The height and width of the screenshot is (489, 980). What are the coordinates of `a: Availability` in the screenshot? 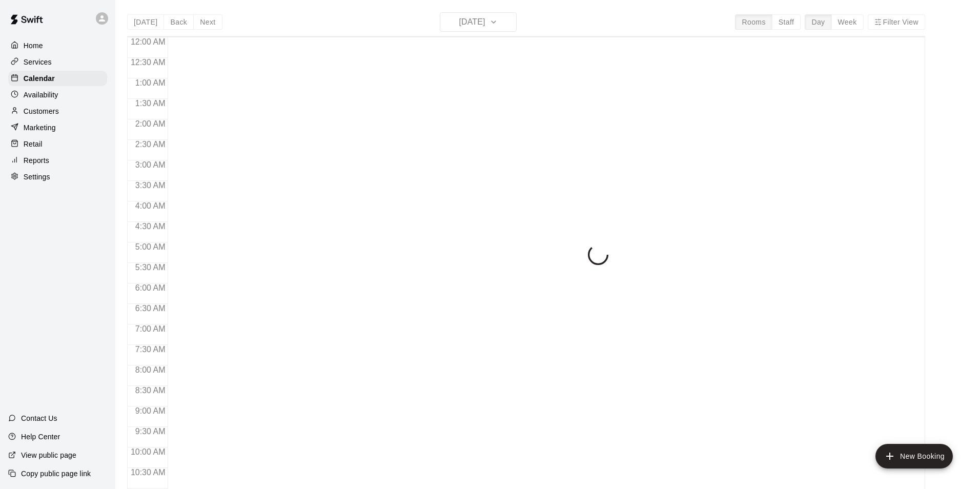 It's located at (58, 94).